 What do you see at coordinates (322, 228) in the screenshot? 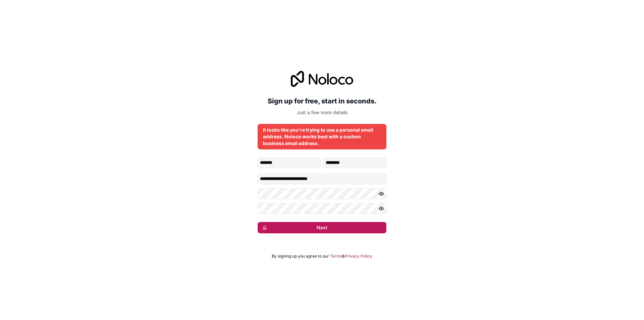
I see `button: Next` at bounding box center [322, 228].